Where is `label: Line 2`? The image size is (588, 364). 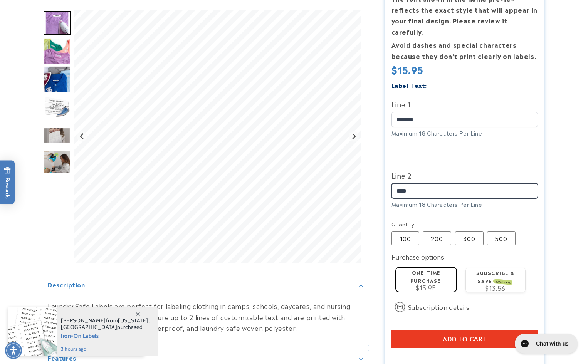
label: Line 2 is located at coordinates (465, 175).